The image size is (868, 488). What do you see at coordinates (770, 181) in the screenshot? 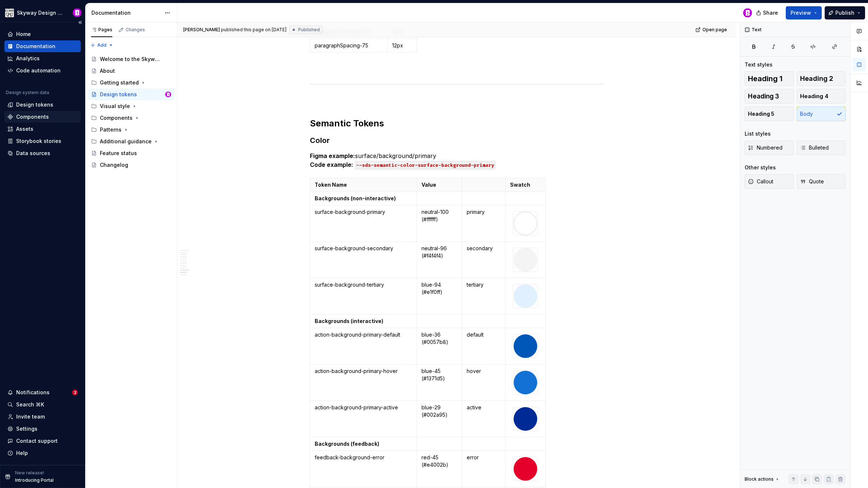
I see `button: Callout` at bounding box center [770, 181].